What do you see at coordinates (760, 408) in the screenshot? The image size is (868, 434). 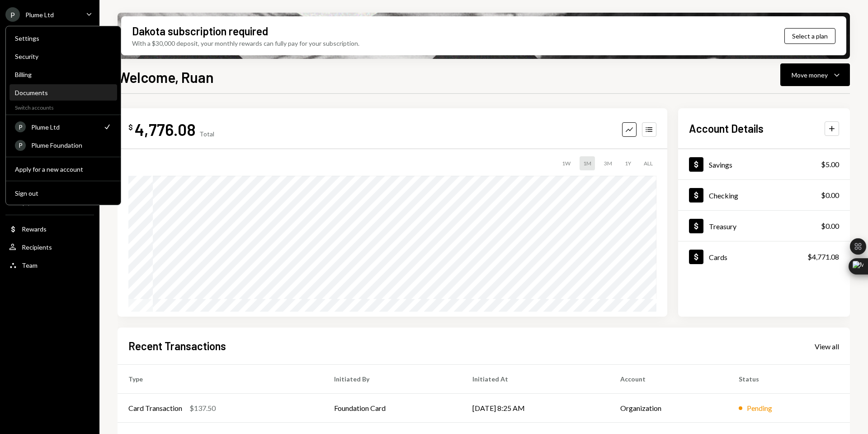 I see `div: Pending` at bounding box center [760, 408].